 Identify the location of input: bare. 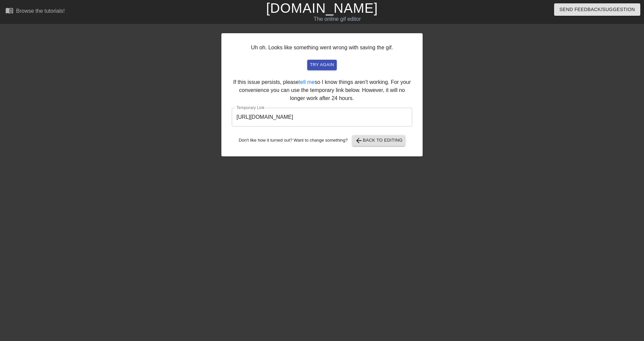
(322, 117).